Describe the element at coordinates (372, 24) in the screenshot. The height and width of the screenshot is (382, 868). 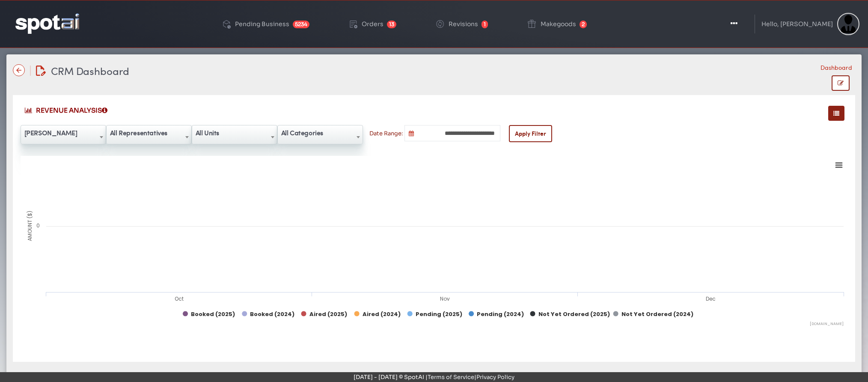
I see `div: Orders` at that location.